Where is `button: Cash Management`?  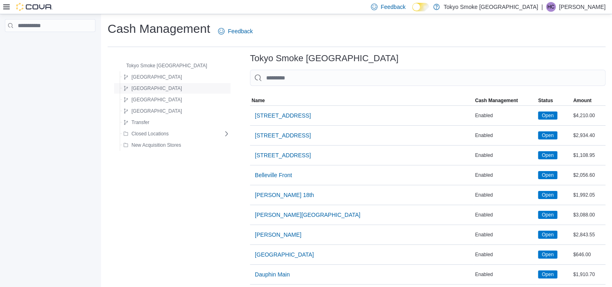
button: Cash Management is located at coordinates (505, 100).